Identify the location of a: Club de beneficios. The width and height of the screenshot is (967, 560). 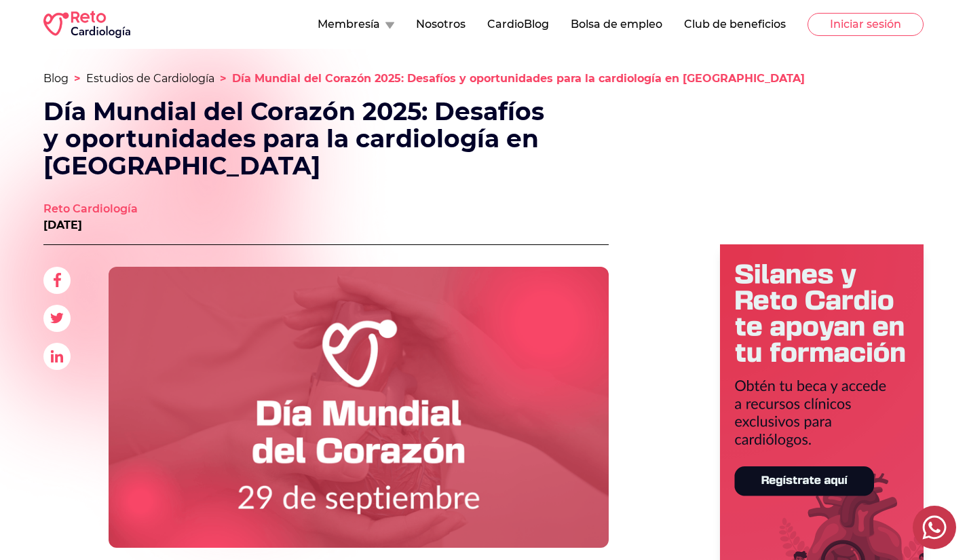
(735, 24).